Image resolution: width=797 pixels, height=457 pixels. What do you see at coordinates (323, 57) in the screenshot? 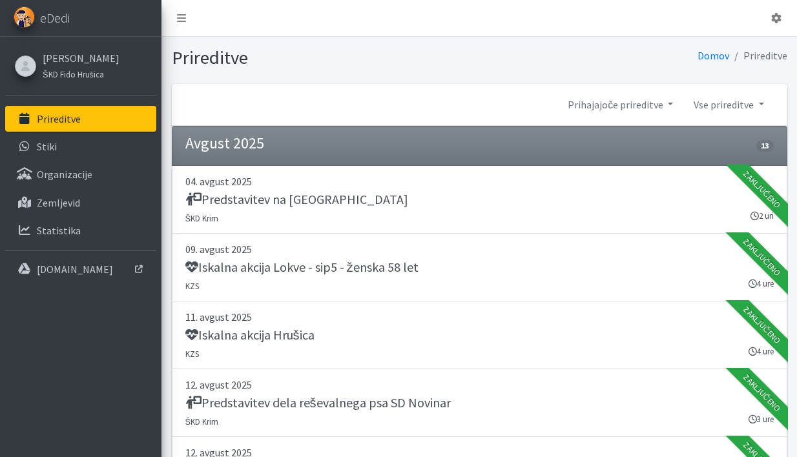
I see `h1: Prireditve` at bounding box center [323, 57].